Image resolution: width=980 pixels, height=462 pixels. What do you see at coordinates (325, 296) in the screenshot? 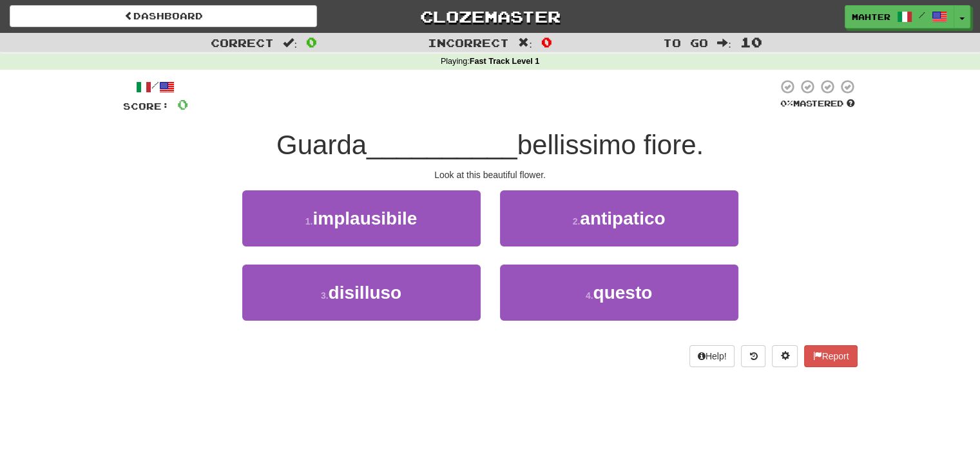
I see `small: 3 .` at bounding box center [325, 296].